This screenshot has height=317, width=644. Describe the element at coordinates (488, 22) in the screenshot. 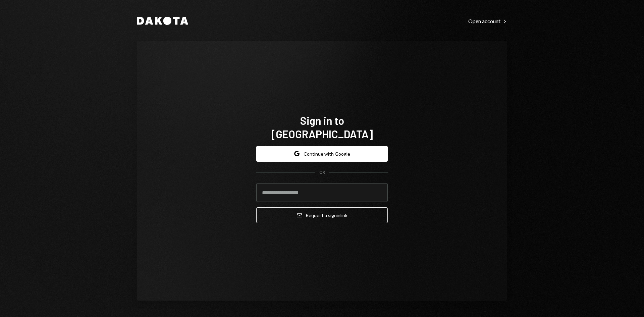

I see `div: Open account` at that location.